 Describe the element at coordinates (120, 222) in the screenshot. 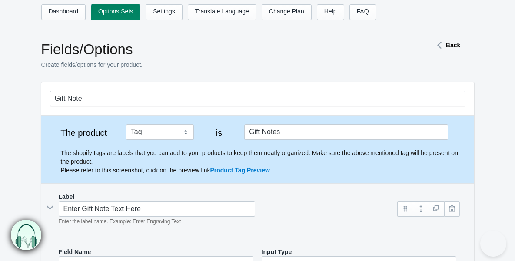

I see `em: Enter the label name. Example: Enter Engraving Text` at that location.